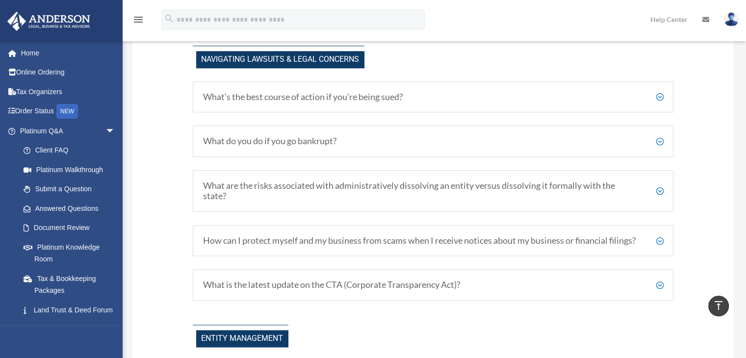  Describe the element at coordinates (115, 131) in the screenshot. I see `span: arrow_drop_down` at that location.